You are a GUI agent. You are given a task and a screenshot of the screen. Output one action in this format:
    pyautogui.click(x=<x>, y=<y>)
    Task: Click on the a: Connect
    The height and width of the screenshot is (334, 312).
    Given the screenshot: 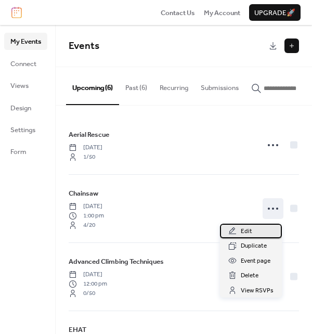 What is the action you would take?
    pyautogui.click(x=25, y=63)
    